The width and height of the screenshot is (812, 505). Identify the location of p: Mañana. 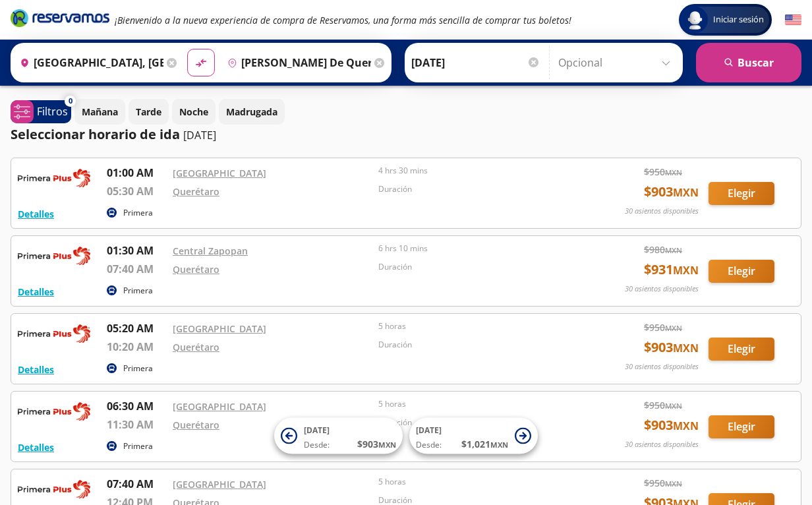
(99, 112).